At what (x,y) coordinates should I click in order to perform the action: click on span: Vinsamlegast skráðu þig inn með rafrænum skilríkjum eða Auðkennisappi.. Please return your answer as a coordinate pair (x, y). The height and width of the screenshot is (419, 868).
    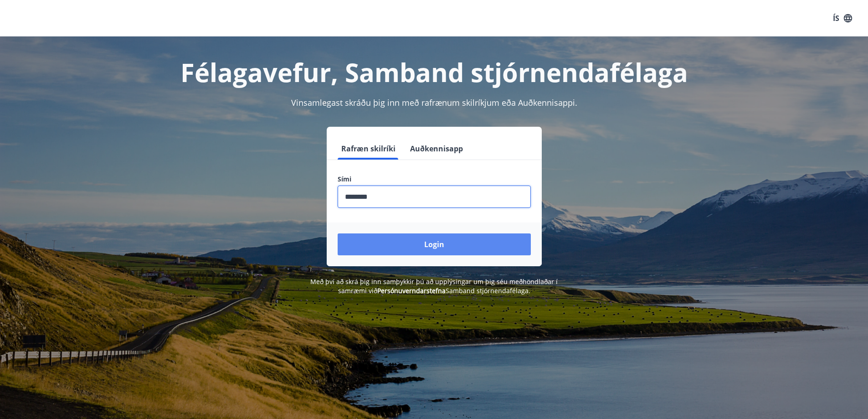
    Looking at the image, I should click on (434, 102).